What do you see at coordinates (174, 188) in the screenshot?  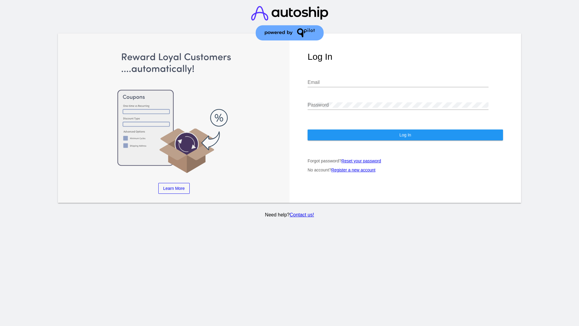 I see `span: Learn More` at bounding box center [174, 188].